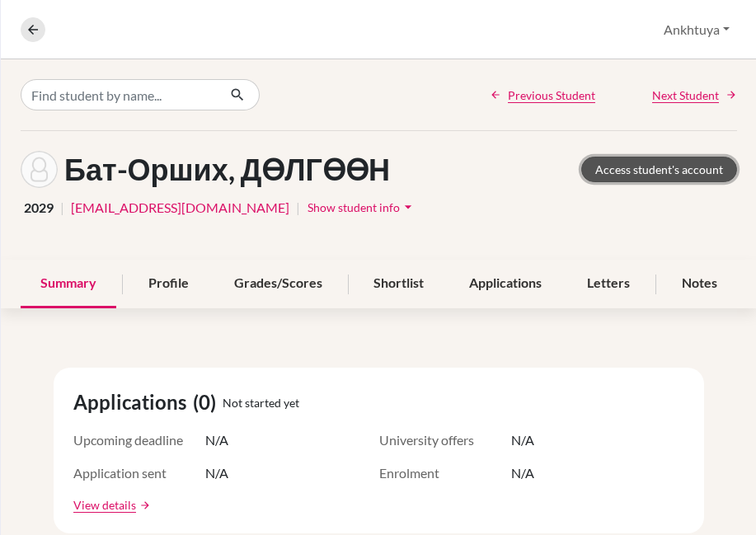 Image resolution: width=756 pixels, height=535 pixels. I want to click on div: Shortlist, so click(398, 283).